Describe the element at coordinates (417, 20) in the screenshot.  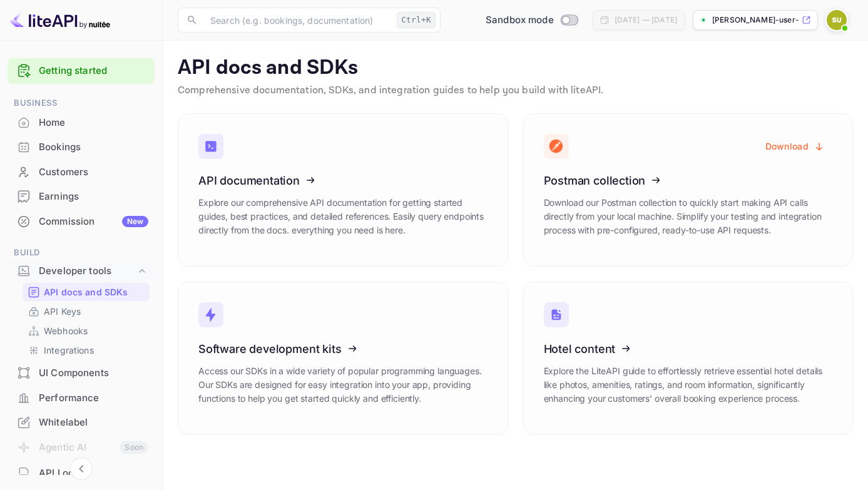
I see `div: Ctrl+K` at that location.